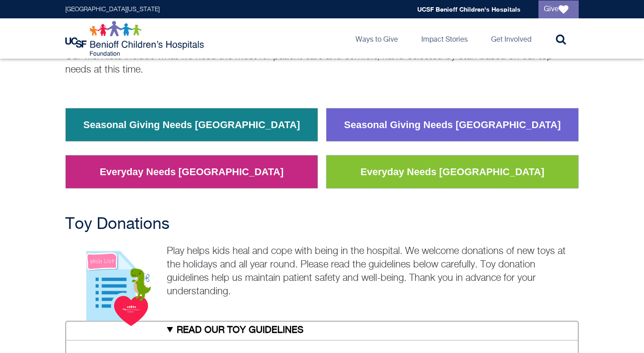  What do you see at coordinates (322, 224) in the screenshot?
I see `h2: Toy Donations` at bounding box center [322, 224].